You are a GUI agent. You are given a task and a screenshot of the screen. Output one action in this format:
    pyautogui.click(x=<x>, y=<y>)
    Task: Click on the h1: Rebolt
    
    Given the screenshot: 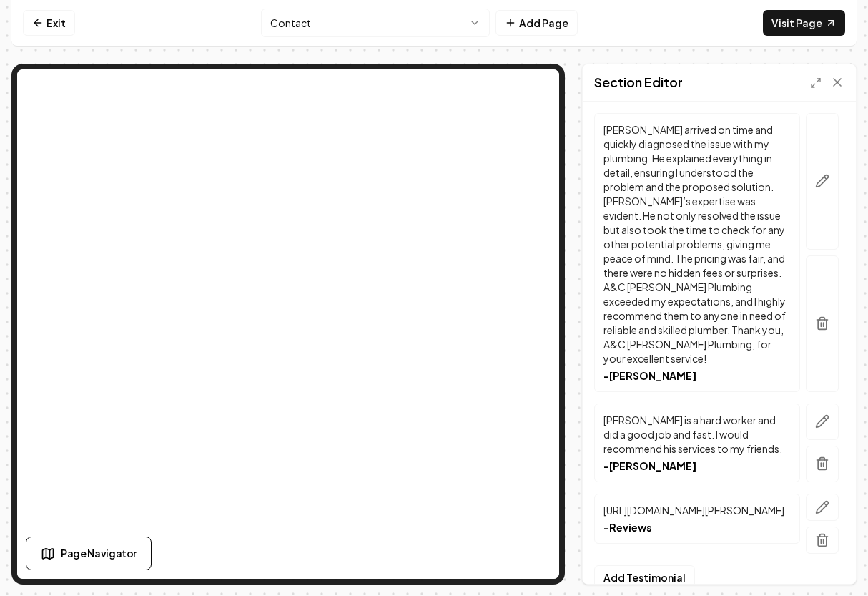 What is the action you would take?
    pyautogui.click(x=87, y=18)
    